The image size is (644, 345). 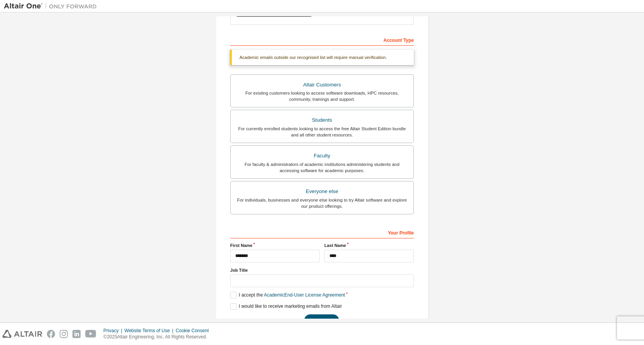 What do you see at coordinates (322, 192) in the screenshot?
I see `div: Everyone else` at bounding box center [322, 192].